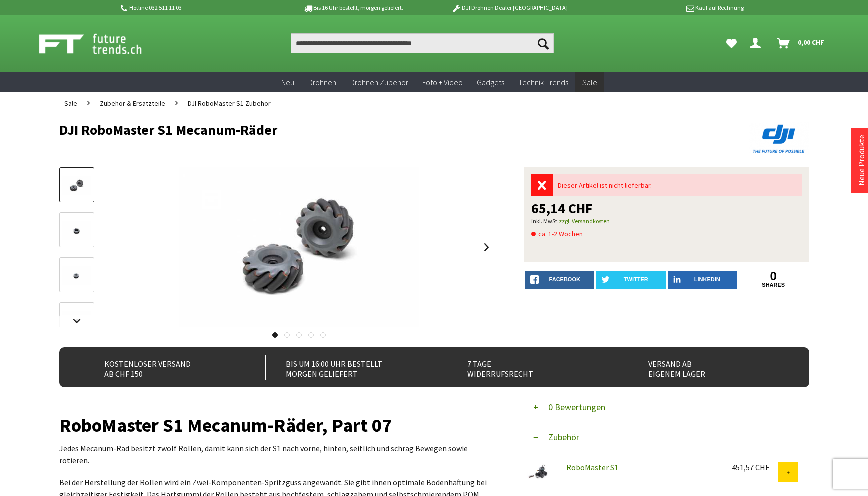 This screenshot has width=868, height=496. I want to click on div: Kostenloser Versand ab CHF 150, so click(163, 368).